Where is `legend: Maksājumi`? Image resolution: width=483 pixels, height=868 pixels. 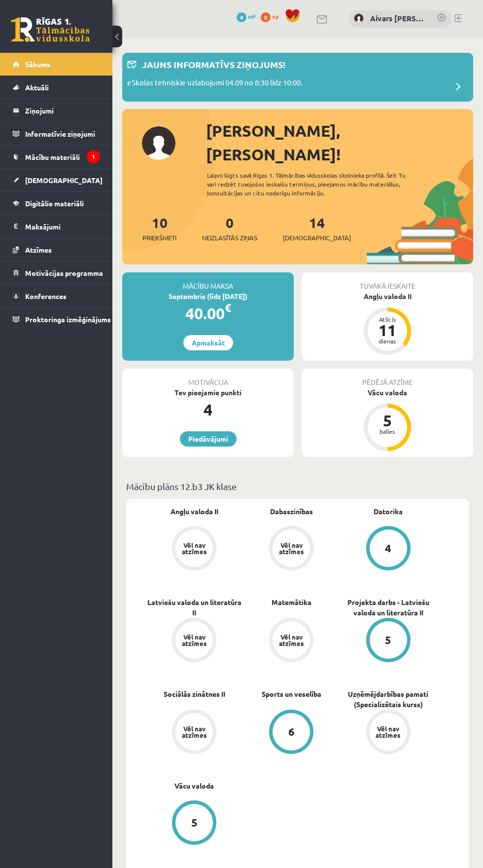
legend: Maksājumi is located at coordinates (63, 226).